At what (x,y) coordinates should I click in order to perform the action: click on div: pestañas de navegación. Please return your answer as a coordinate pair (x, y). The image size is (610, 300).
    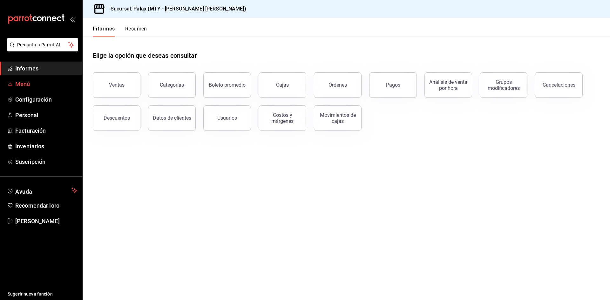
    Looking at the image, I should click on (120, 31).